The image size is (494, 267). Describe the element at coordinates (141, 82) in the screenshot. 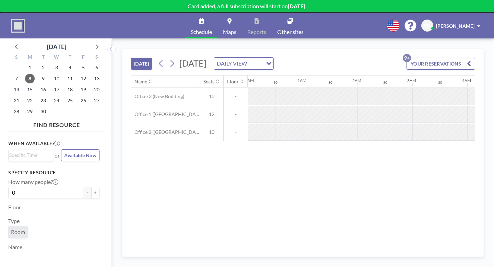

I see `div: Name` at that location.